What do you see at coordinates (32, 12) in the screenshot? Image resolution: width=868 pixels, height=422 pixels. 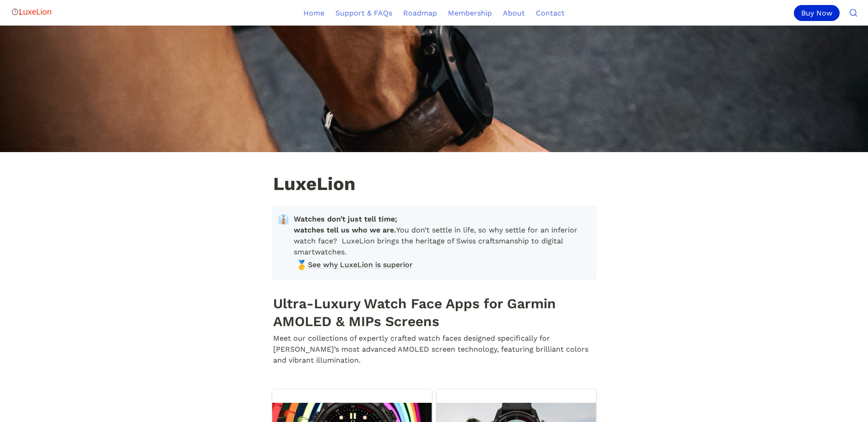 I see `img: Logo` at bounding box center [32, 12].